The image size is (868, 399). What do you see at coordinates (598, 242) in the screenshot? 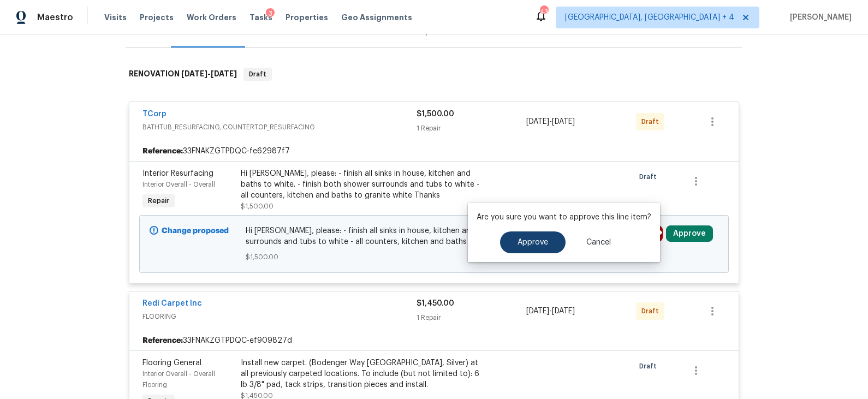
I see `button: Cancel` at bounding box center [598, 242].